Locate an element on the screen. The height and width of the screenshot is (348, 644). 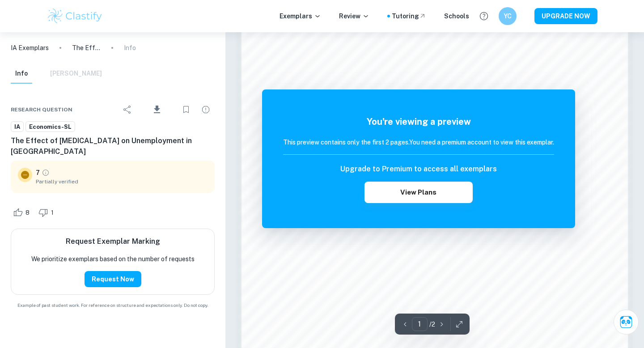
button: View Plans is located at coordinates (419, 192).